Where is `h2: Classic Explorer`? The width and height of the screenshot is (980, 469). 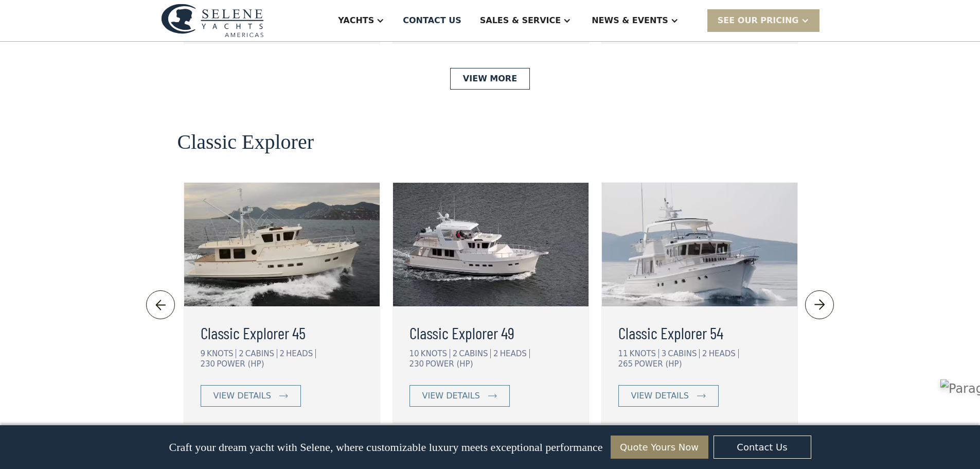 h2: Classic Explorer is located at coordinates (246, 142).